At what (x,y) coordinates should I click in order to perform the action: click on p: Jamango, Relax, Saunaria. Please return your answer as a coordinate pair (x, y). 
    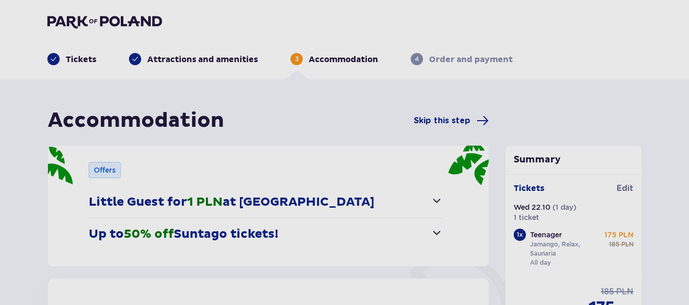
    Looking at the image, I should click on (565, 249).